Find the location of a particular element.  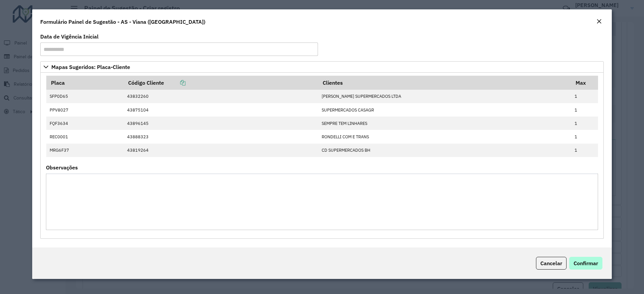

button: Close is located at coordinates (599, 22).